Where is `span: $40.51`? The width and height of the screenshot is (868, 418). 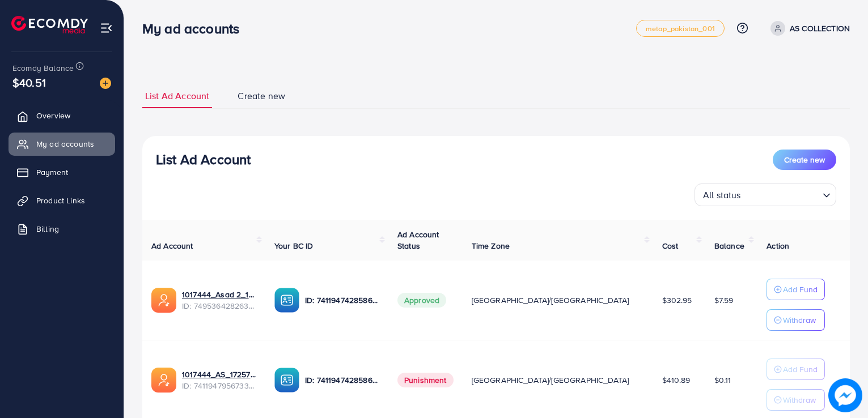 span: $40.51 is located at coordinates (29, 82).